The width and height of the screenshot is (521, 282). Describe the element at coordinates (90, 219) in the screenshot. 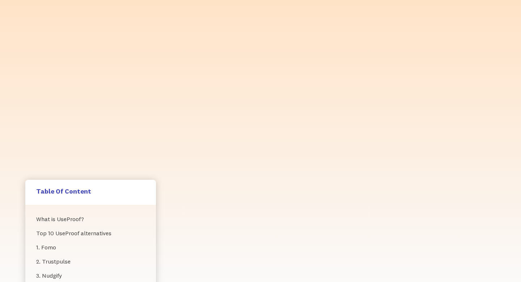

I see `a: What is UseProof?` at that location.